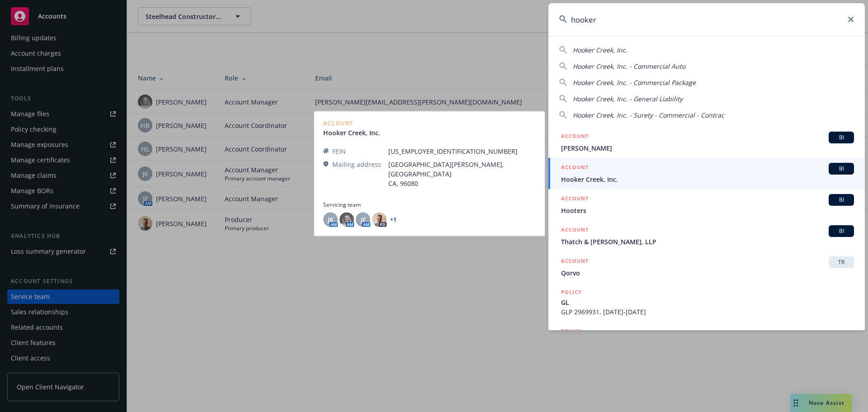 This screenshot has width=868, height=412. What do you see at coordinates (707, 267) in the screenshot?
I see `a: ACCOUNTTRQorvo` at bounding box center [707, 267].